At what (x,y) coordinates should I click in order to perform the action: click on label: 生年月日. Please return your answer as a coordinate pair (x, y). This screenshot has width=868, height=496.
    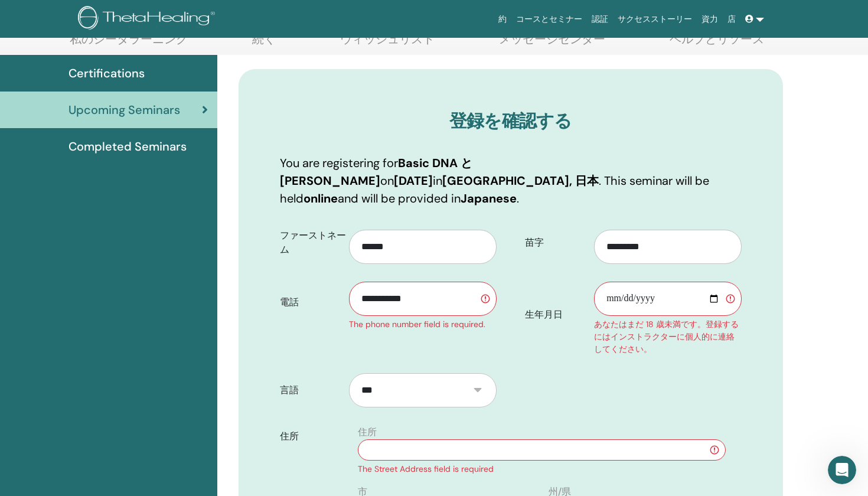
    Looking at the image, I should click on (555, 315).